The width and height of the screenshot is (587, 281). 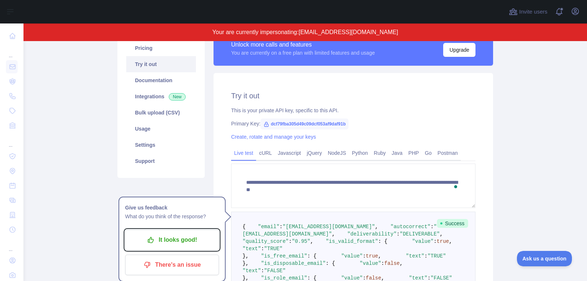 What do you see at coordinates (303, 53) in the screenshot?
I see `div: You are currently on a free plan with limited features and usage` at bounding box center [303, 53].